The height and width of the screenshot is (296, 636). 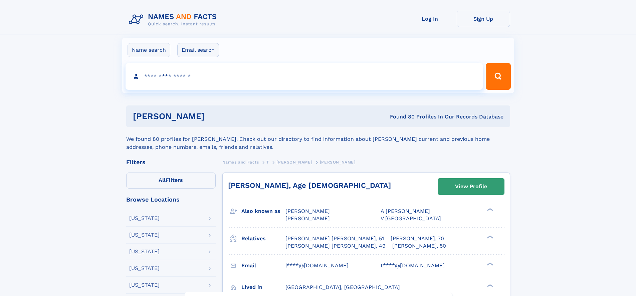 I want to click on h3: Lived in, so click(x=264, y=288).